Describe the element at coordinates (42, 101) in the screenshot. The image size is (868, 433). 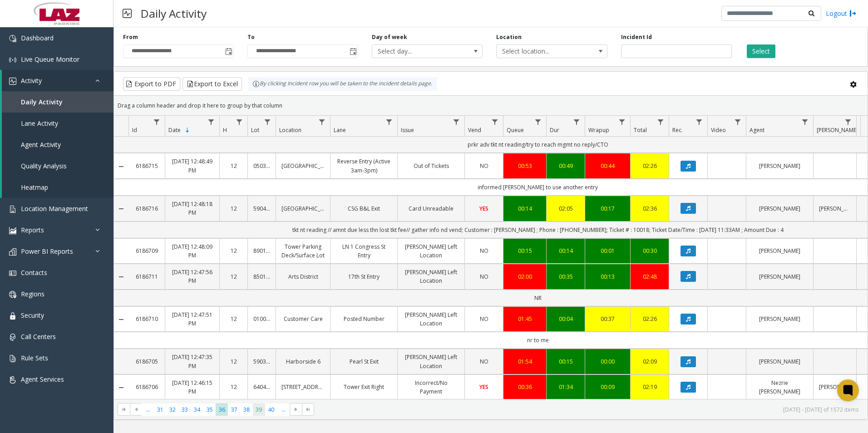
I see `span: Daily Activity` at that location.